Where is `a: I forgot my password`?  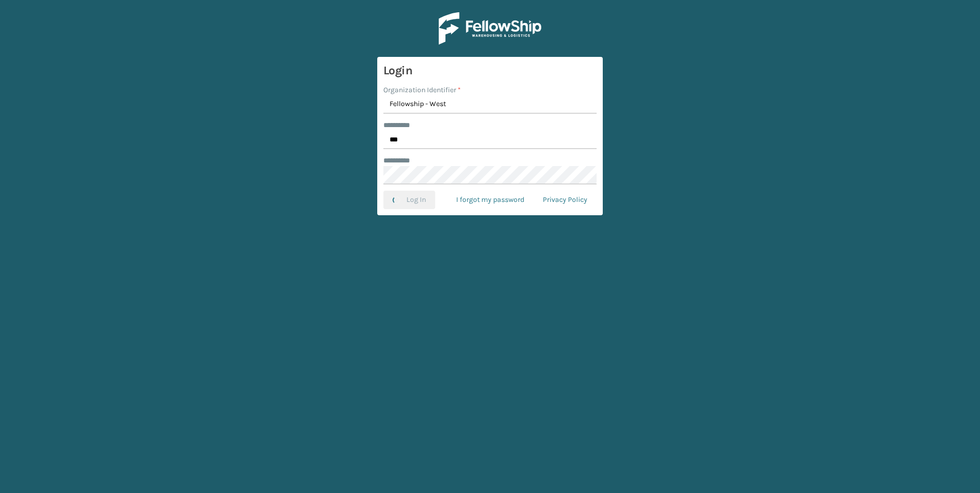 a: I forgot my password is located at coordinates (490, 200).